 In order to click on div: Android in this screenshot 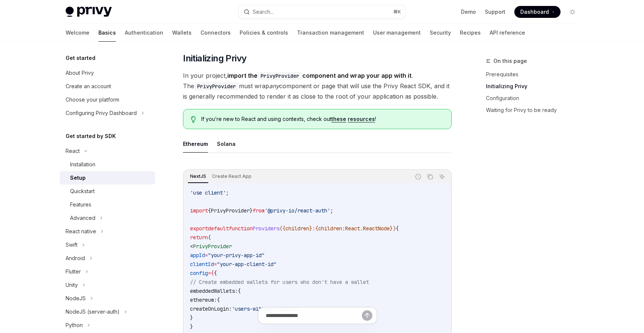, I will do `click(75, 258)`.